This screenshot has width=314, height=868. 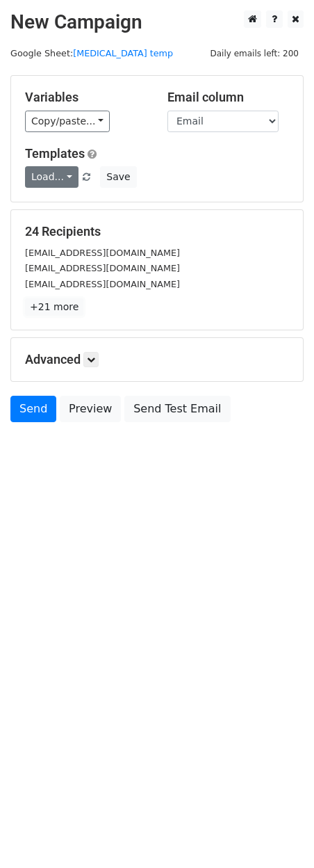 I want to click on a: Daily emails left: 200, so click(x=255, y=53).